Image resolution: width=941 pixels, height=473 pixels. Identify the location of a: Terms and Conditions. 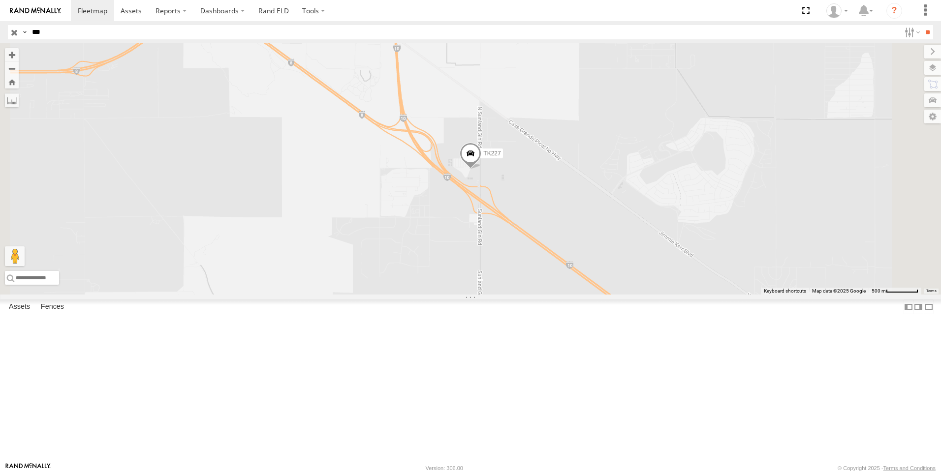
(909, 468).